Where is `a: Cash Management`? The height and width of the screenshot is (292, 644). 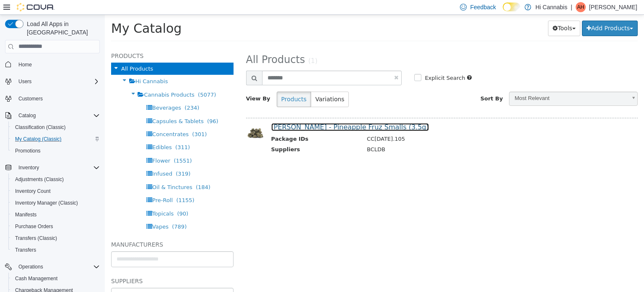
a: Cash Management is located at coordinates (36, 279).